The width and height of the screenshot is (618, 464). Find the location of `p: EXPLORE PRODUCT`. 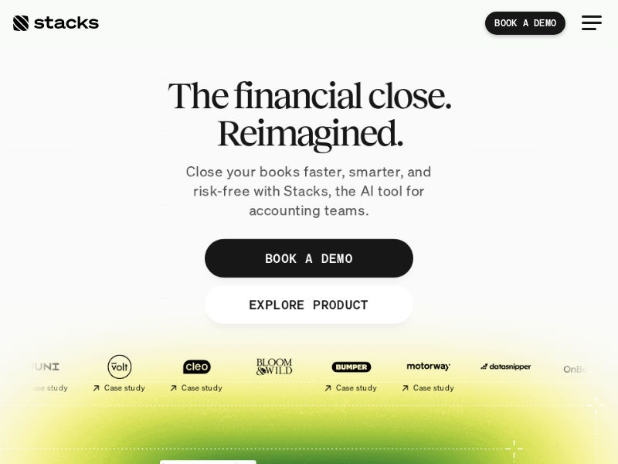

p: EXPLORE PRODUCT is located at coordinates (309, 304).